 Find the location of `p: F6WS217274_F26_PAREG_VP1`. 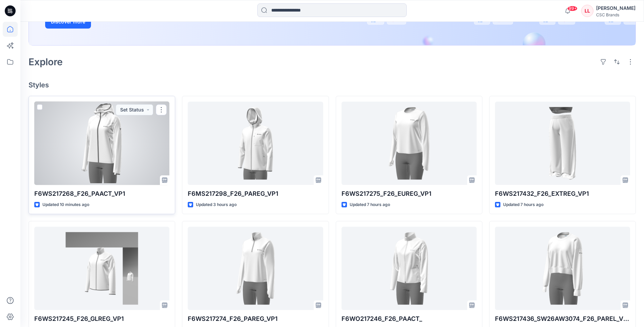

p: F6WS217274_F26_PAREG_VP1 is located at coordinates (255, 319).